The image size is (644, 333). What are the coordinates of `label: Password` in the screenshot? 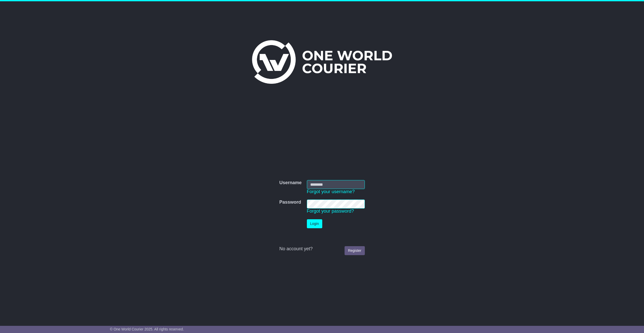 It's located at (290, 202).